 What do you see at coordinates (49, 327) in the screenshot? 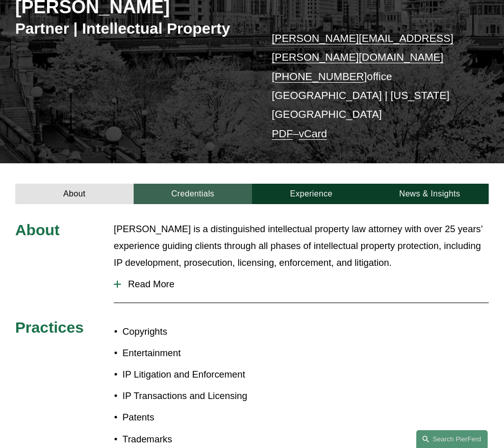
I see `span: Practices` at bounding box center [49, 327].